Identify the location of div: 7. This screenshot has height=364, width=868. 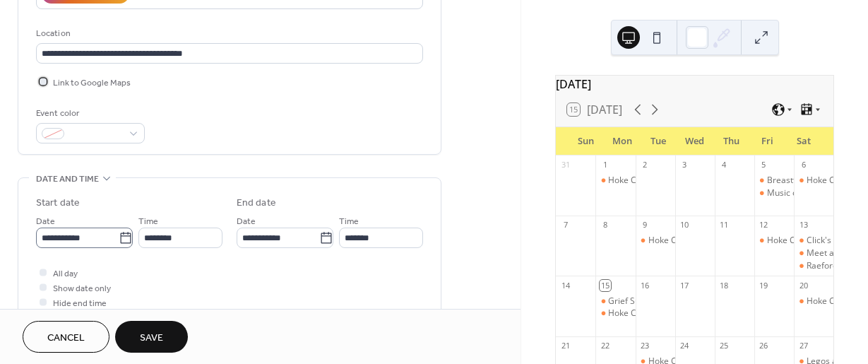
(565, 225).